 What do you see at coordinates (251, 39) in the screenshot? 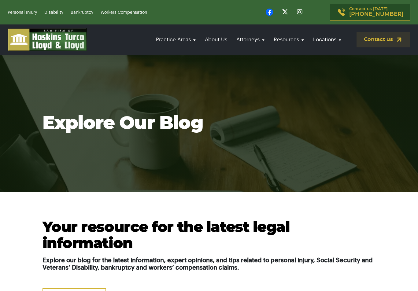
I see `a: Attorneys` at bounding box center [251, 39].